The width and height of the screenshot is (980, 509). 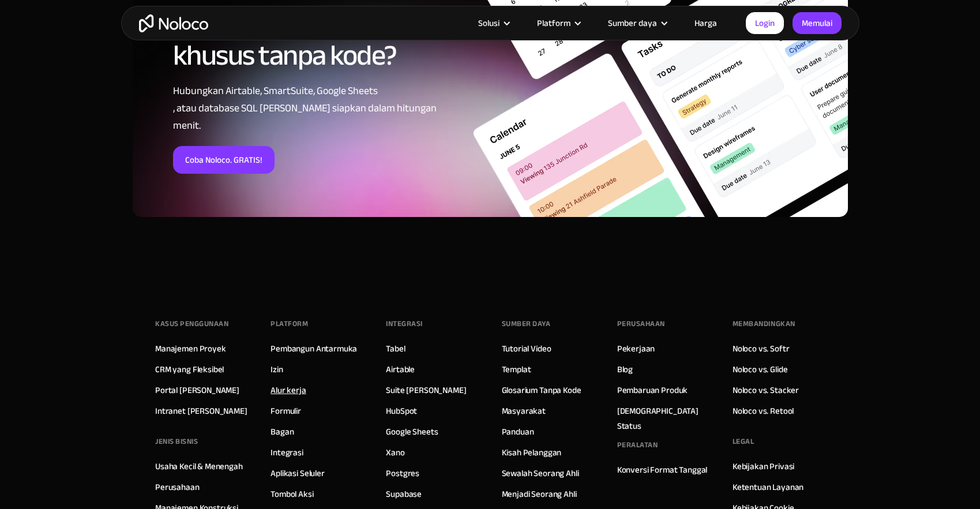 I want to click on a: Kisah Pelanggan, so click(x=532, y=452).